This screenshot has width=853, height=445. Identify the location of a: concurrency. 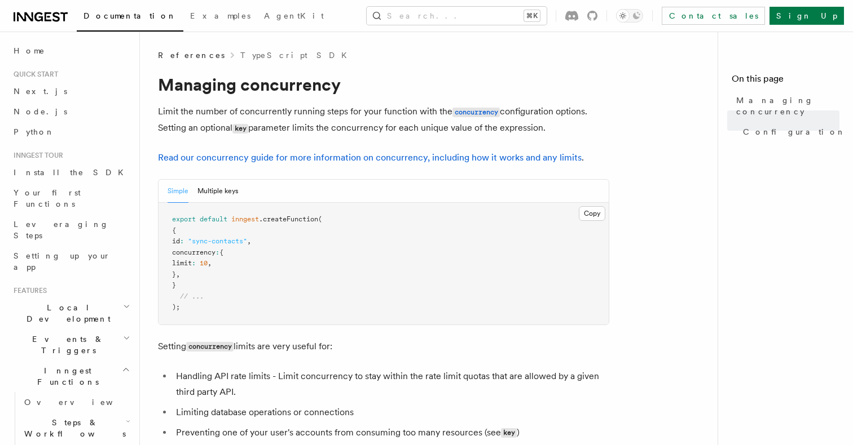
(476, 111).